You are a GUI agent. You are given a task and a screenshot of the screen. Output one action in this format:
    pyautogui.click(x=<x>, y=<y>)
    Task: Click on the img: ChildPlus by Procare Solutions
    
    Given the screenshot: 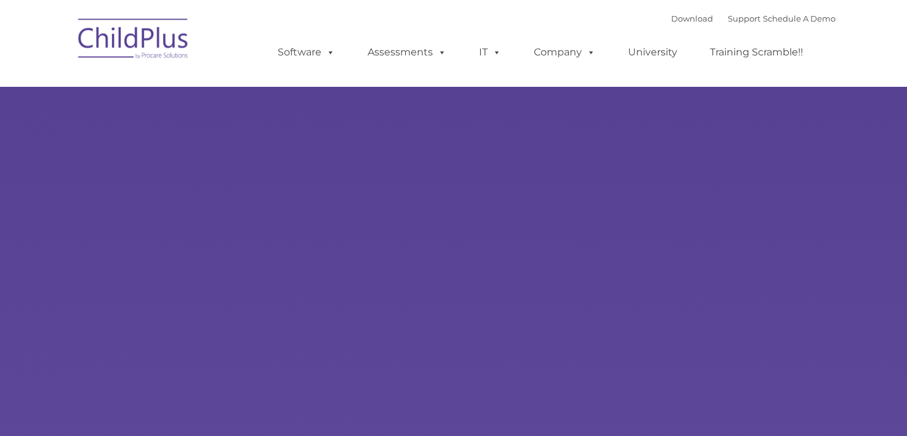 What is the action you would take?
    pyautogui.click(x=134, y=41)
    